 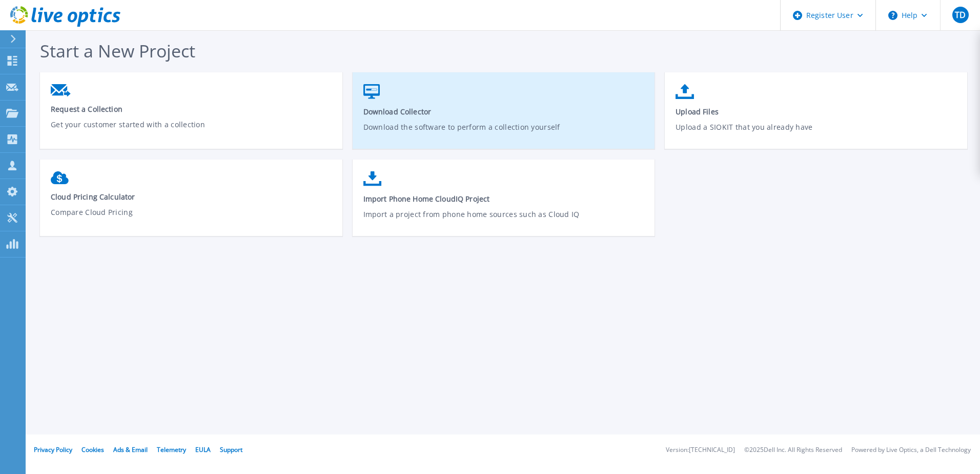 I want to click on p: Compare Cloud Pricing, so click(x=191, y=218).